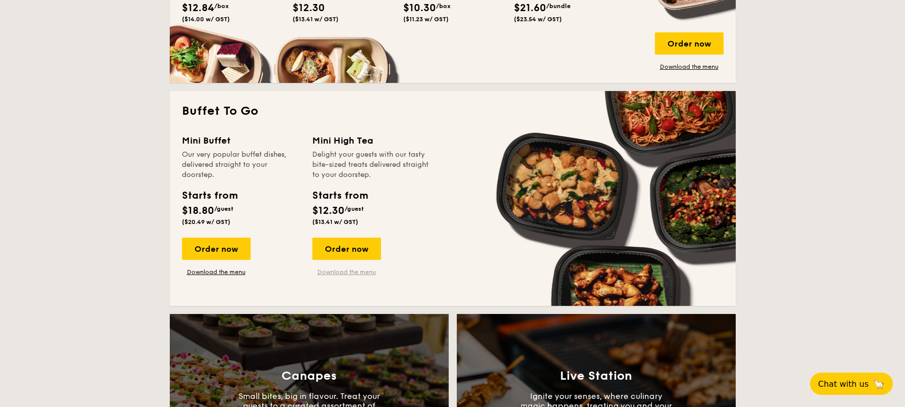 This screenshot has width=905, height=407. What do you see at coordinates (371, 165) in the screenshot?
I see `div: Delight your guests with our tasty bite-sized treats delivered straight to your doorstep.` at bounding box center [371, 165].